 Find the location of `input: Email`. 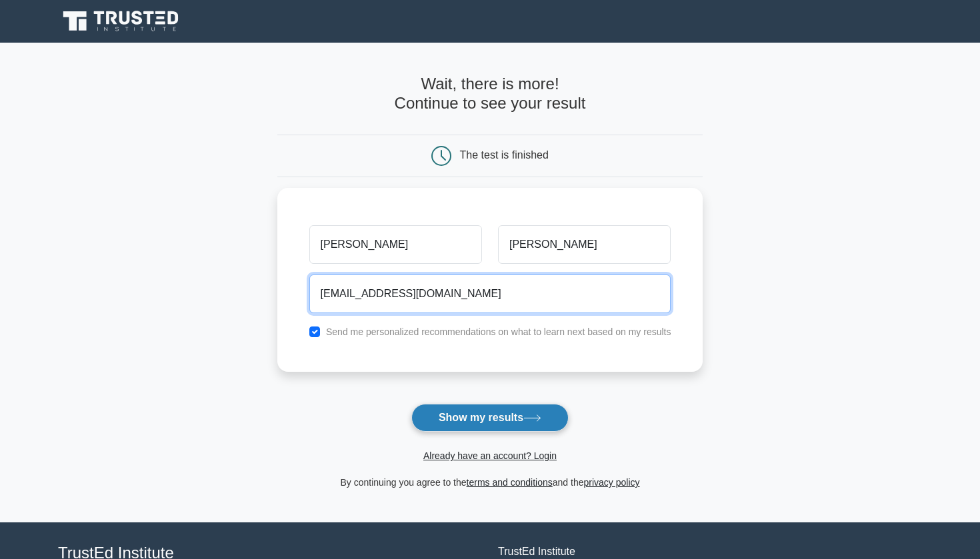

input: Email is located at coordinates (490, 294).